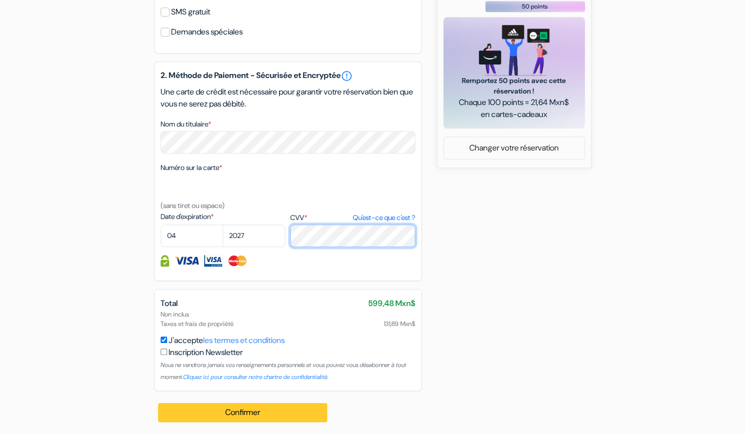 The image size is (745, 434). Describe the element at coordinates (288, 98) in the screenshot. I see `p: Une carte de crédit est nécessaire pour garantir votre réservation bien que vous ne serez pas déb...` at that location.